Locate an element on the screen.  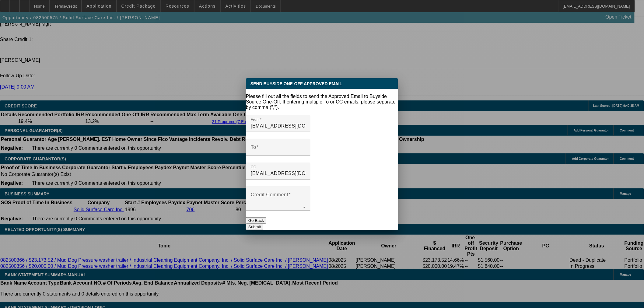
button: Go Back is located at coordinates (256, 220).